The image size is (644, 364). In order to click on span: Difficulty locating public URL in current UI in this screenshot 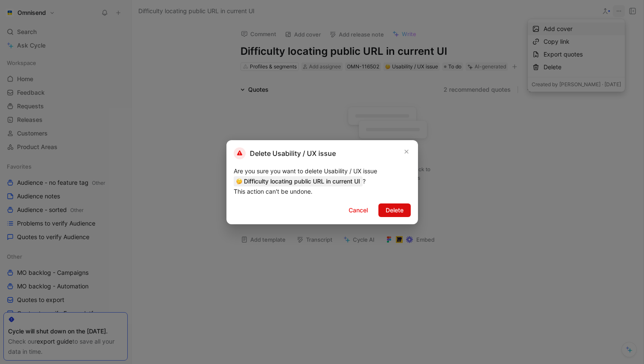, I will do `click(298, 182)`.